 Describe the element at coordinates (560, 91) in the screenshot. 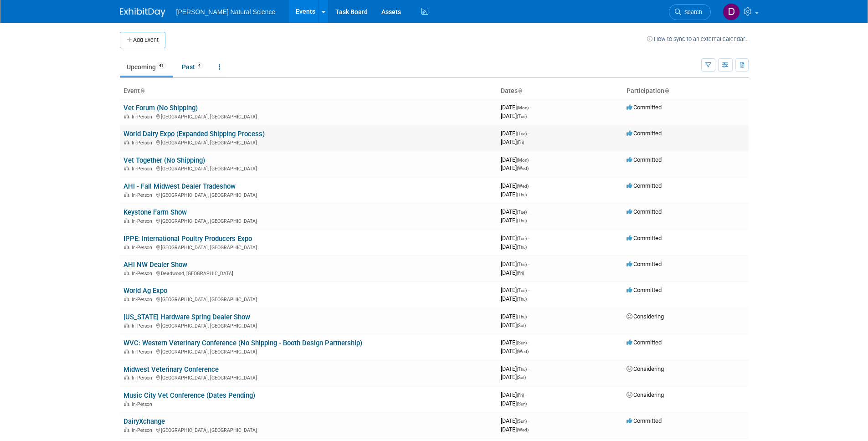

I see `th: Dates` at that location.